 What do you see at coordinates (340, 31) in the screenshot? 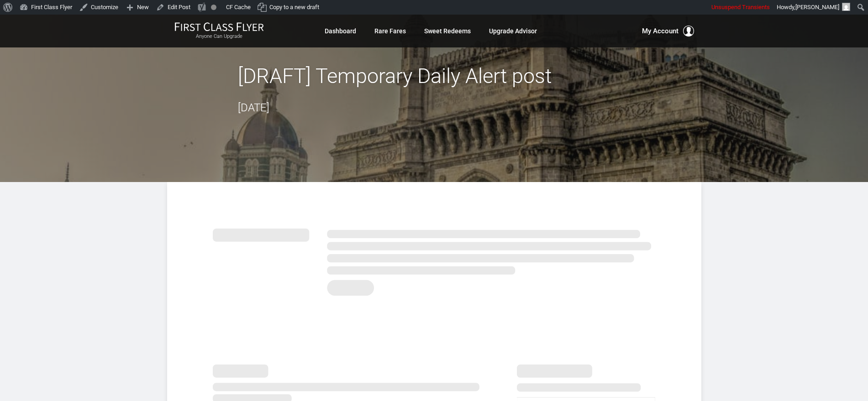
I see `a: Dashboard` at bounding box center [340, 31].